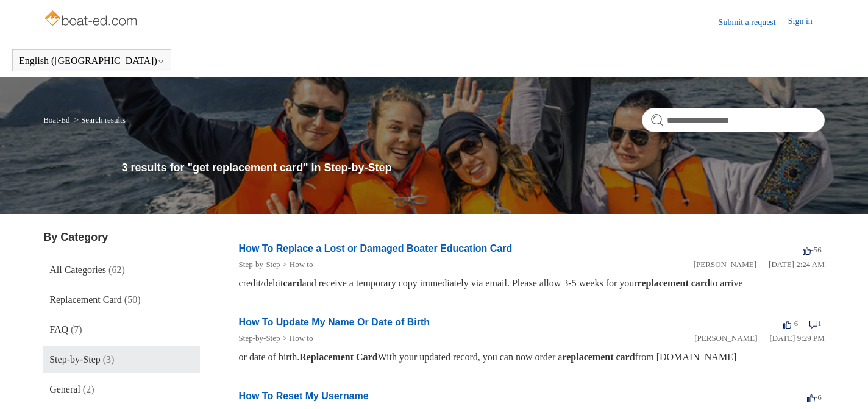  I want to click on span: (2), so click(89, 389).